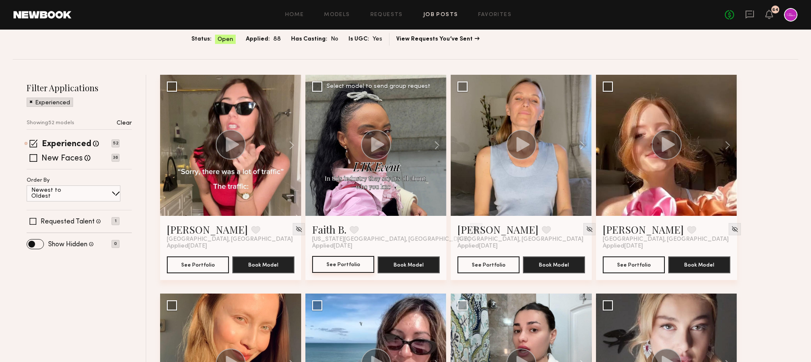 This screenshot has width=811, height=362. I want to click on span: Has Casting:, so click(309, 39).